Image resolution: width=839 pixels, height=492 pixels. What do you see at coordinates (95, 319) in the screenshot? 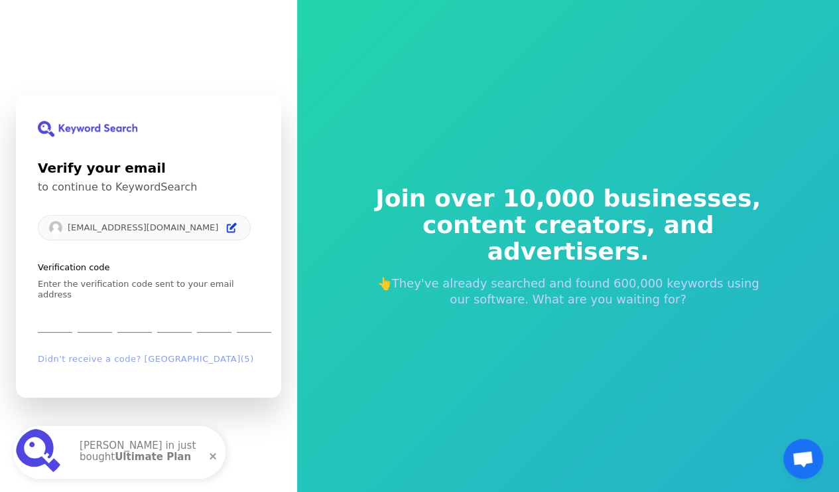
I see `input: Digit 2` at bounding box center [95, 319].